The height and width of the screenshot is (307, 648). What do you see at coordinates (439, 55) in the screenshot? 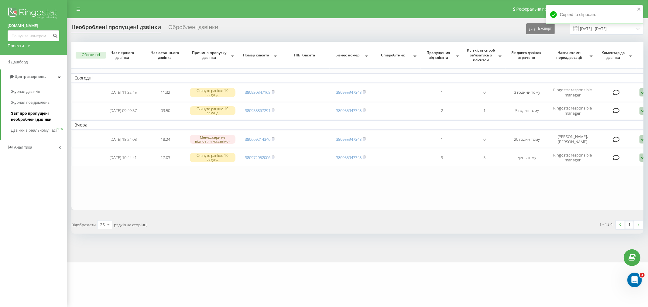
I see `span: Пропущених від клієнта` at bounding box center [439, 55].